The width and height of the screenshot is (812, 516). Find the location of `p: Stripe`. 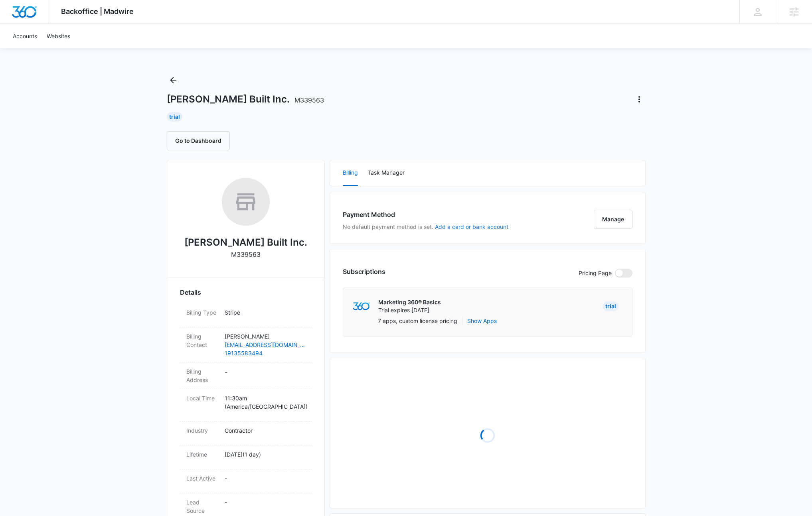

p: Stripe is located at coordinates (265, 312).